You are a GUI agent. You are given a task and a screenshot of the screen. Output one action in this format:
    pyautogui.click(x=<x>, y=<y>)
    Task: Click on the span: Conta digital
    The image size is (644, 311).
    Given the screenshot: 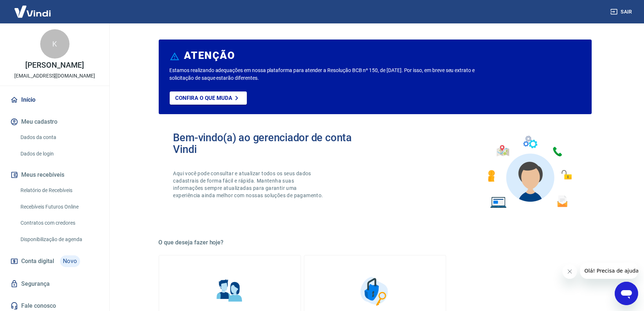 What is the action you would take?
    pyautogui.click(x=38, y=261)
    